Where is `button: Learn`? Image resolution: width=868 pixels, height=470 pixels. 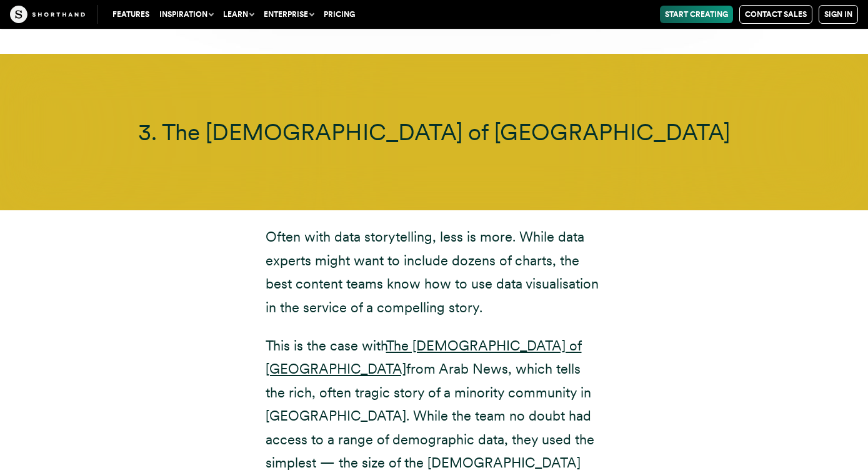 button: Learn is located at coordinates (239, 14).